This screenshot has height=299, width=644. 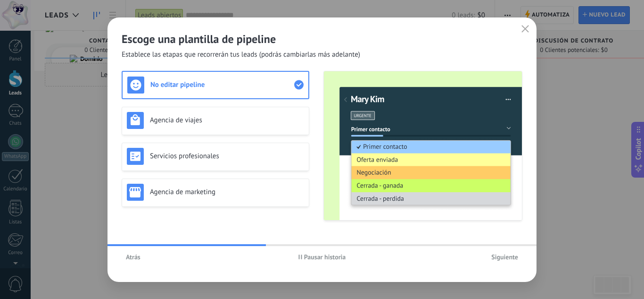 What do you see at coordinates (222, 85) in the screenshot?
I see `h3: No editar pipeline` at bounding box center [222, 85].